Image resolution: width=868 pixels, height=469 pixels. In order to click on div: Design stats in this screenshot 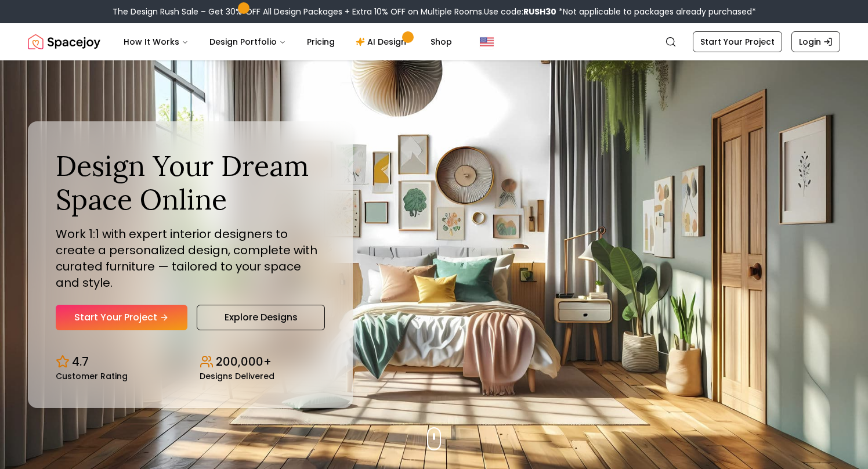, I will do `click(190, 362)`.